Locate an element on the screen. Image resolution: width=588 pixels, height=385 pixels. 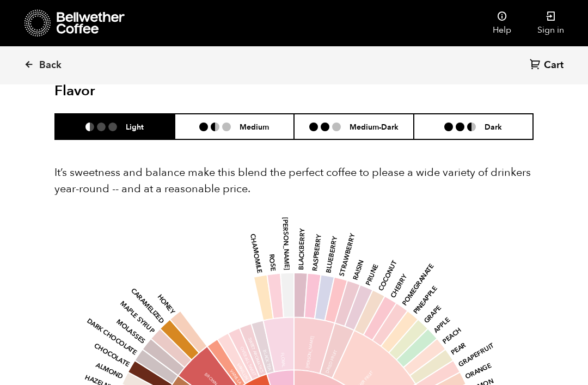
h6: Medium-Dark is located at coordinates (374, 126).